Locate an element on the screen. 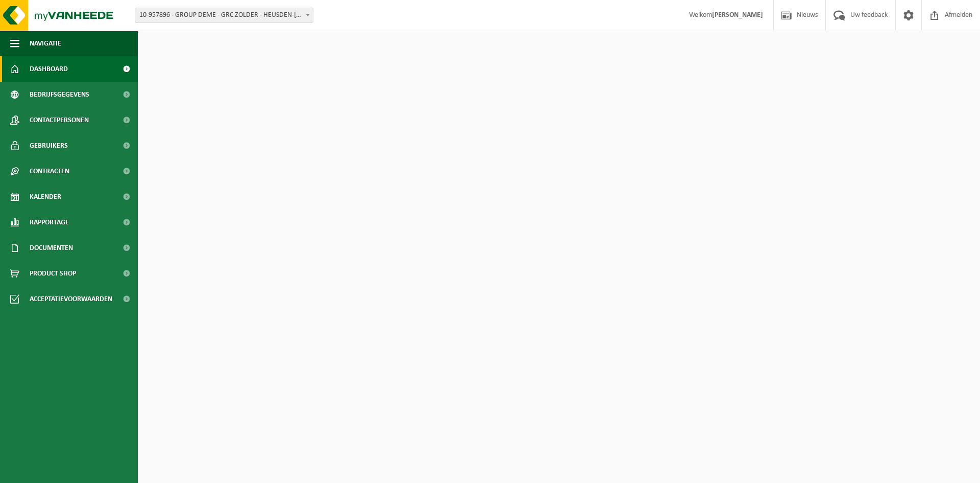  span: Bedrijfsgegevens is located at coordinates (60, 95).